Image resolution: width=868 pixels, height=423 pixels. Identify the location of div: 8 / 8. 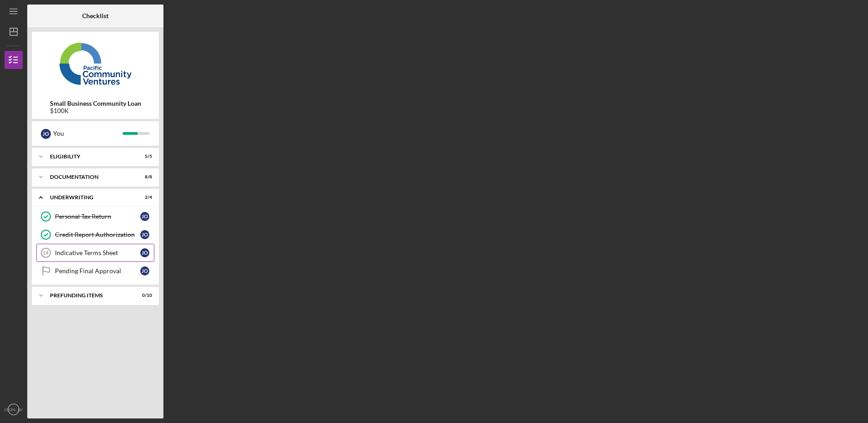
(144, 177).